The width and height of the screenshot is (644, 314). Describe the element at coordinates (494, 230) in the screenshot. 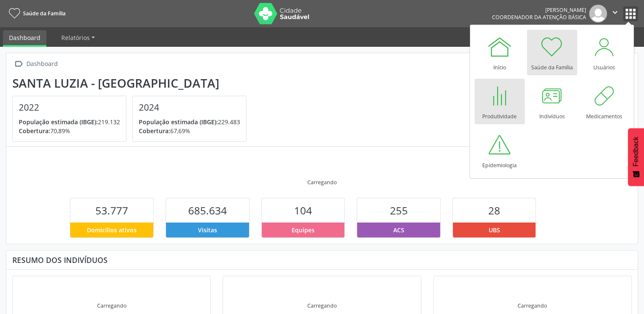

I see `span: UBS` at that location.